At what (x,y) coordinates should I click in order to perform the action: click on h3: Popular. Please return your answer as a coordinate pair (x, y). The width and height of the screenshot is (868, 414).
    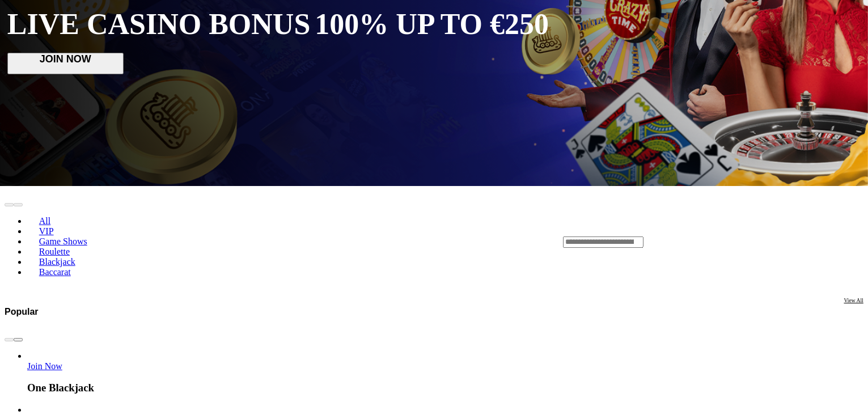
    Looking at the image, I should click on (22, 311).